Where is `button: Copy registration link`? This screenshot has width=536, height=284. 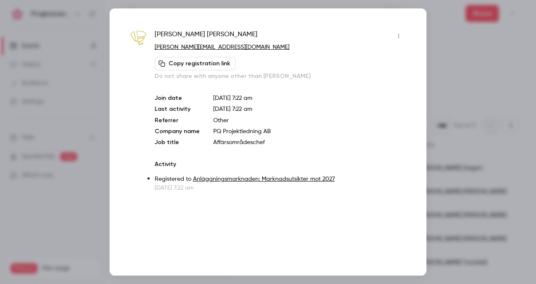 button: Copy registration link is located at coordinates (195, 64).